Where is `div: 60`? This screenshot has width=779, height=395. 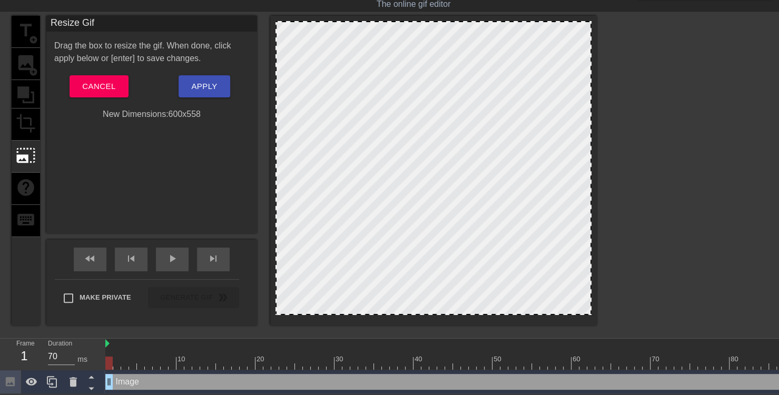
div: 60 is located at coordinates (578, 359).